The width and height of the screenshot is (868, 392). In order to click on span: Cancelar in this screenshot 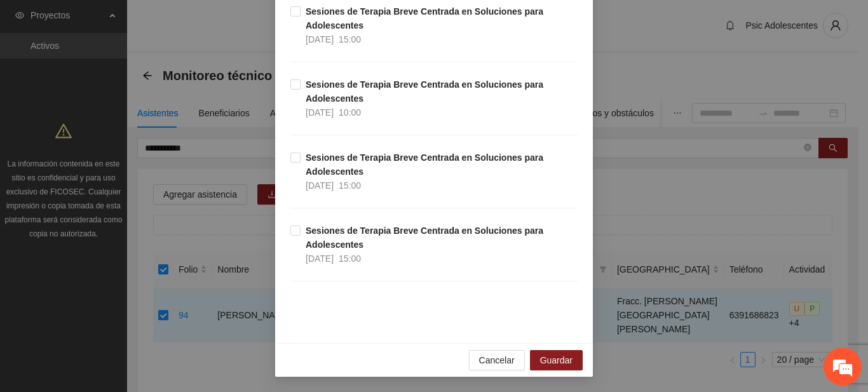, I will do `click(497, 360)`.